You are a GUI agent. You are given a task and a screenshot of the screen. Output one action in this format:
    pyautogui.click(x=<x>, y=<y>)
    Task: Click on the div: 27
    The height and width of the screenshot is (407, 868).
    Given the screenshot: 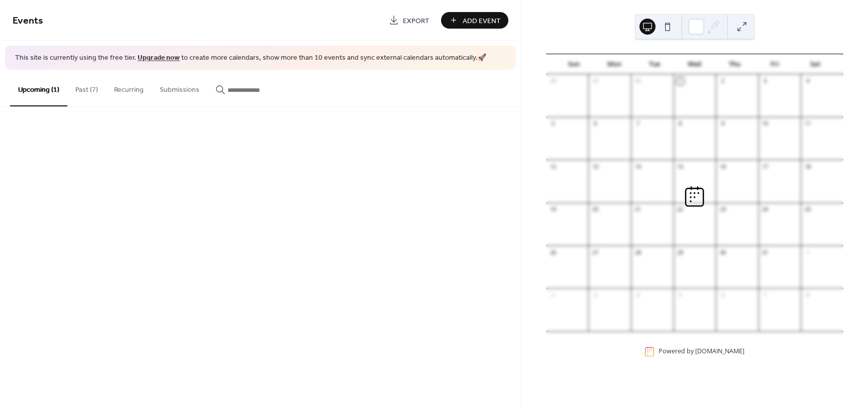 What is the action you would take?
    pyautogui.click(x=595, y=252)
    